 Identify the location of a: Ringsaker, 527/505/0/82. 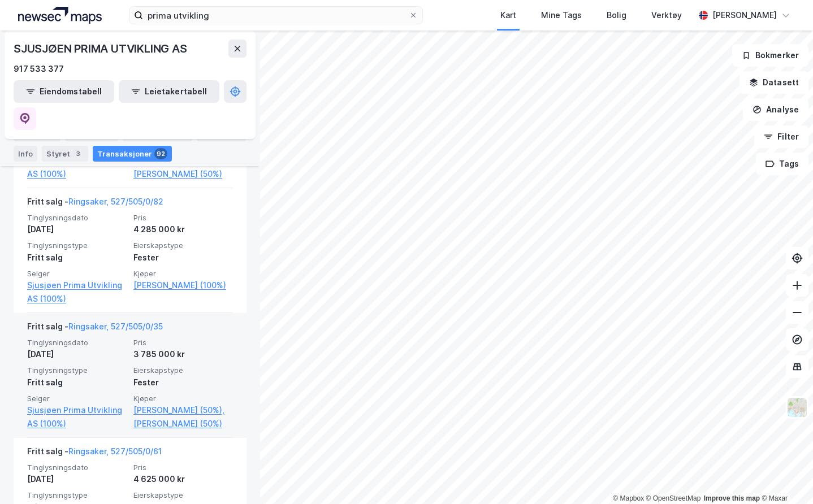
(116, 201).